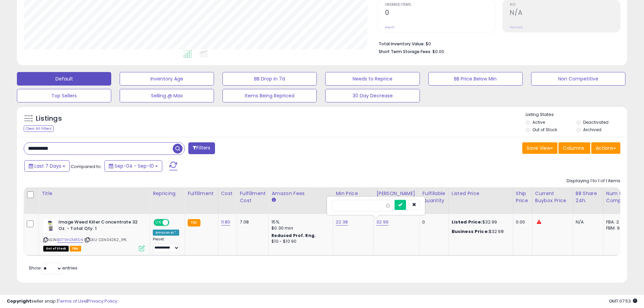 Image resolution: width=644 pixels, height=308 pixels. I want to click on div: ASIN:, so click(94, 235).